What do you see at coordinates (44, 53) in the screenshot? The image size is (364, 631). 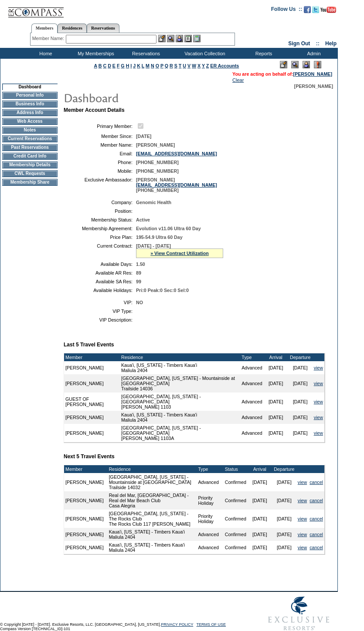 I see `td: Home` at bounding box center [44, 53].